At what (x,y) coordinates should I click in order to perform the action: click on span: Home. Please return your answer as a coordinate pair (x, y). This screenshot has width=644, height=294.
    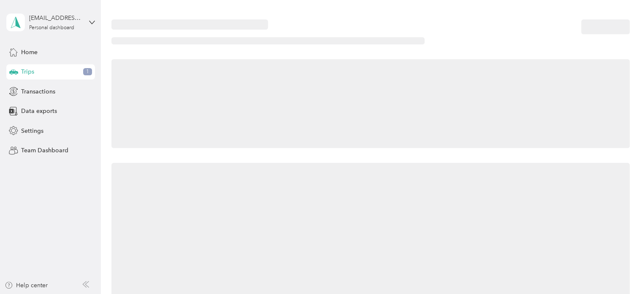
    Looking at the image, I should click on (29, 52).